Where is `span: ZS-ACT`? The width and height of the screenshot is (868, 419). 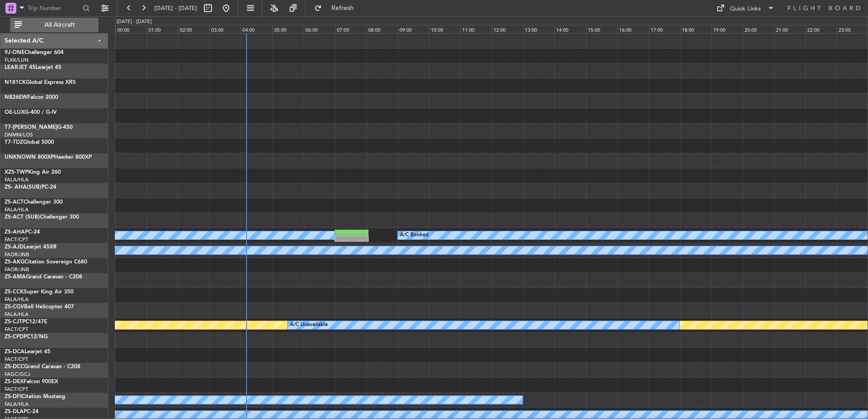
span: ZS-ACT is located at coordinates (14, 202).